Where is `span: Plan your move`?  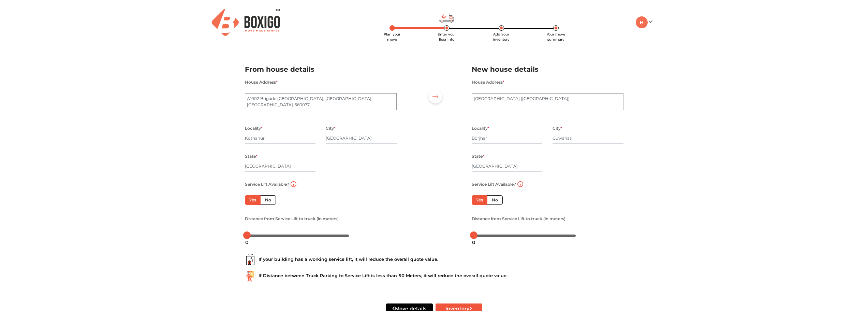 span: Plan your move is located at coordinates (392, 37).